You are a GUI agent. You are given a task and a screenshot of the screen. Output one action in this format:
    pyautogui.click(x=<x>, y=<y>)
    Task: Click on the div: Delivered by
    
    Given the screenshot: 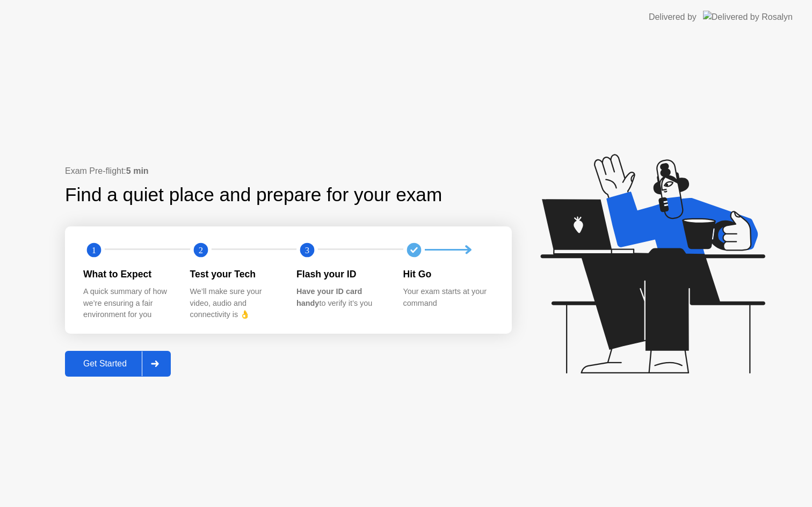 What is the action you would take?
    pyautogui.click(x=672, y=17)
    